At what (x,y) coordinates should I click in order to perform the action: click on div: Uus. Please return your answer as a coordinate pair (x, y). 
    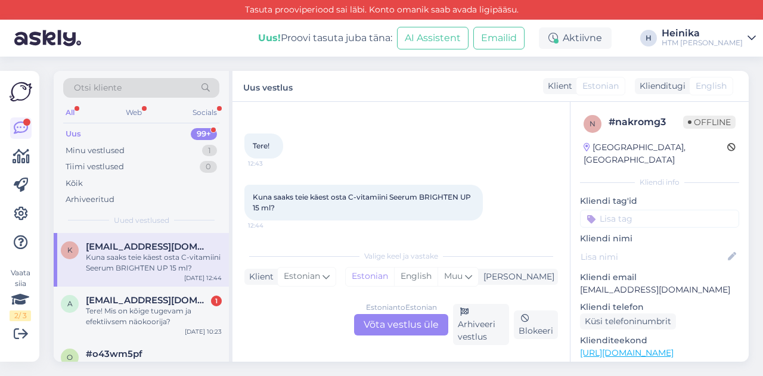
    Looking at the image, I should click on (73, 134).